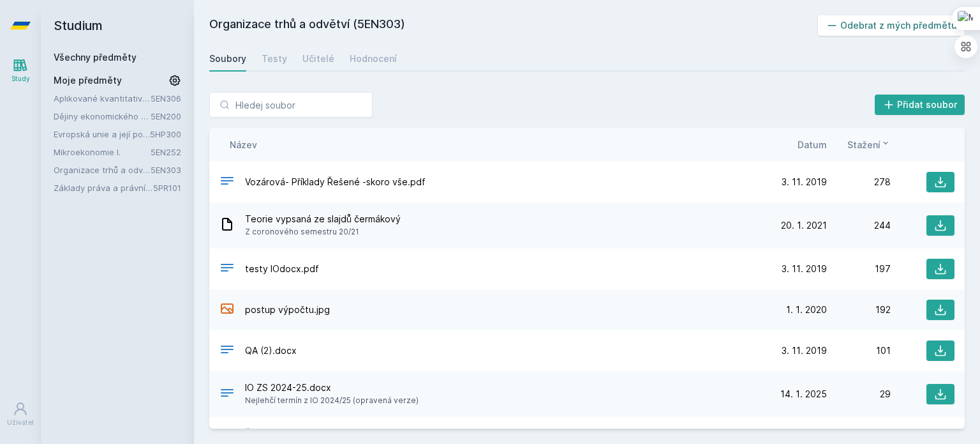  What do you see at coordinates (892, 26) in the screenshot?
I see `button: Odebrat z mých předmětů` at bounding box center [892, 26].